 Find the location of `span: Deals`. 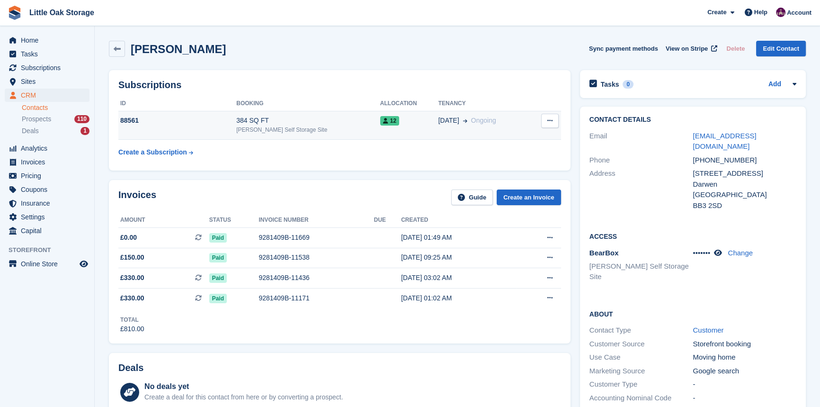

span: Deals is located at coordinates (30, 131).